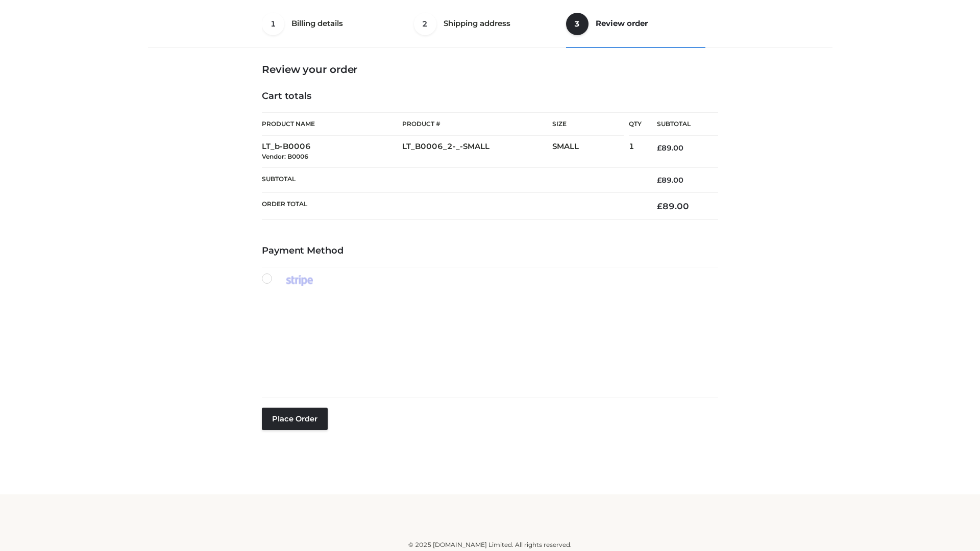 Image resolution: width=980 pixels, height=551 pixels. Describe the element at coordinates (285, 156) in the screenshot. I see `small: Vendor: B0006` at that location.